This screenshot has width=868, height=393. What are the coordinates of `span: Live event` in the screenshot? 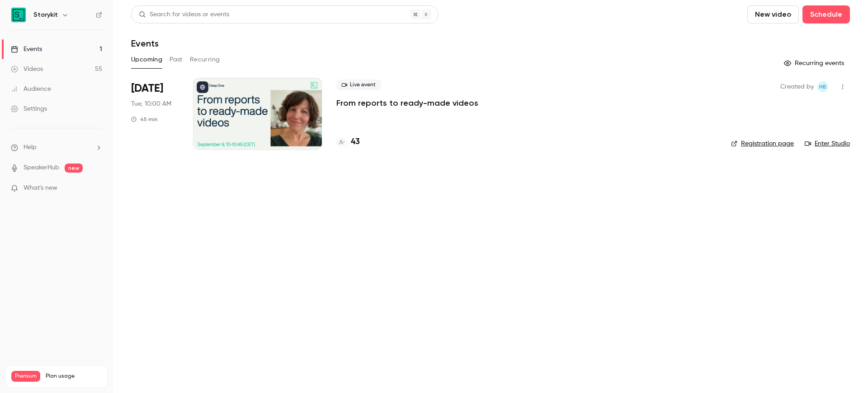 It's located at (359, 85).